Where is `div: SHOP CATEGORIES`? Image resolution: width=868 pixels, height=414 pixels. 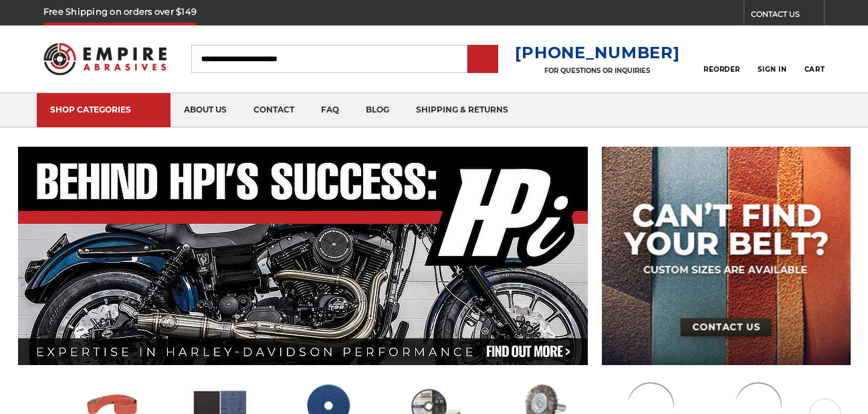 div: SHOP CATEGORIES is located at coordinates (104, 109).